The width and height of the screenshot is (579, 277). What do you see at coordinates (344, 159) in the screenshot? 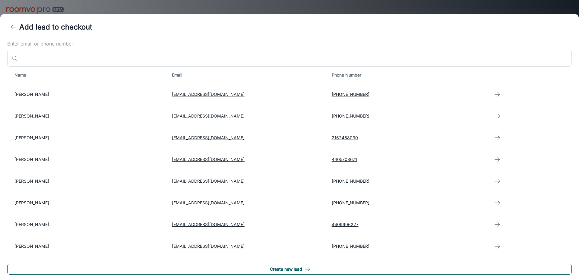
I see `a: 4405708671` at bounding box center [344, 159].